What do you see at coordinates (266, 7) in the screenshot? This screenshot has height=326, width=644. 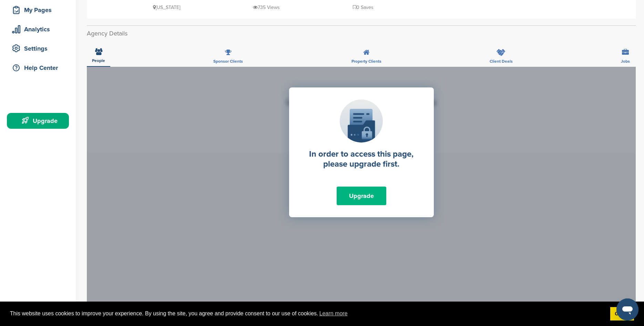 I see `p: 735 Views` at bounding box center [266, 7].